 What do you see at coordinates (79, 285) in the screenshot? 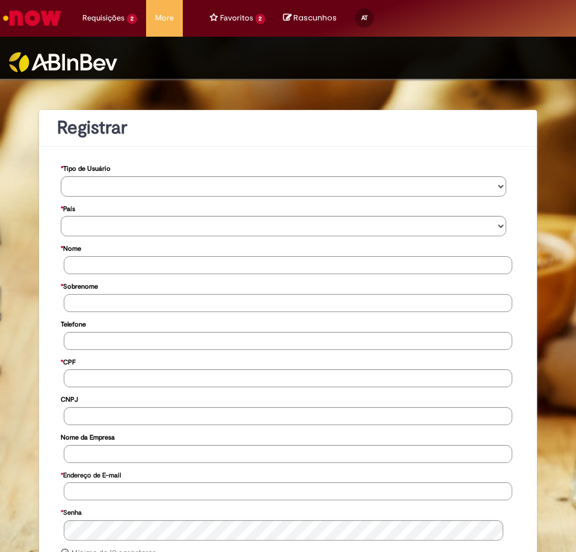
I see `label: Sobrenome` at bounding box center [79, 285].